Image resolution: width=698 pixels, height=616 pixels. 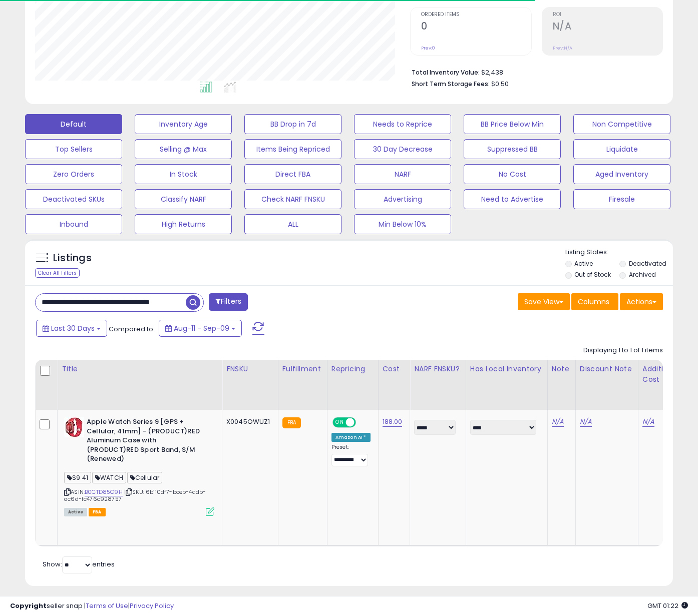 What do you see at coordinates (562, 48) in the screenshot?
I see `small: Prev: N/A` at bounding box center [562, 48].